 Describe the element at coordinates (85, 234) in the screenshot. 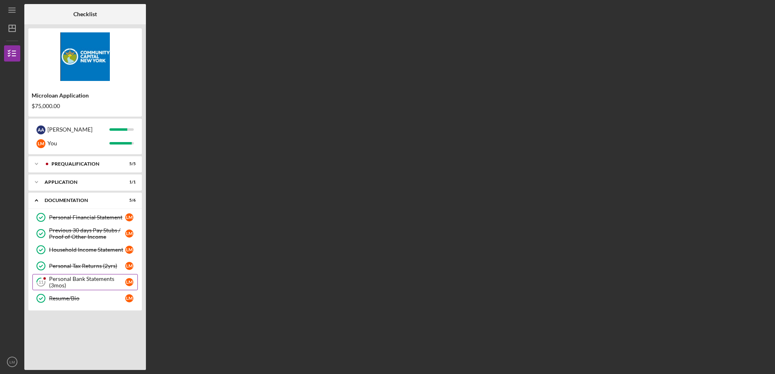

I see `a: Previous 30 days Pay Stubs / Proof of Other IncomeLM` at that location.